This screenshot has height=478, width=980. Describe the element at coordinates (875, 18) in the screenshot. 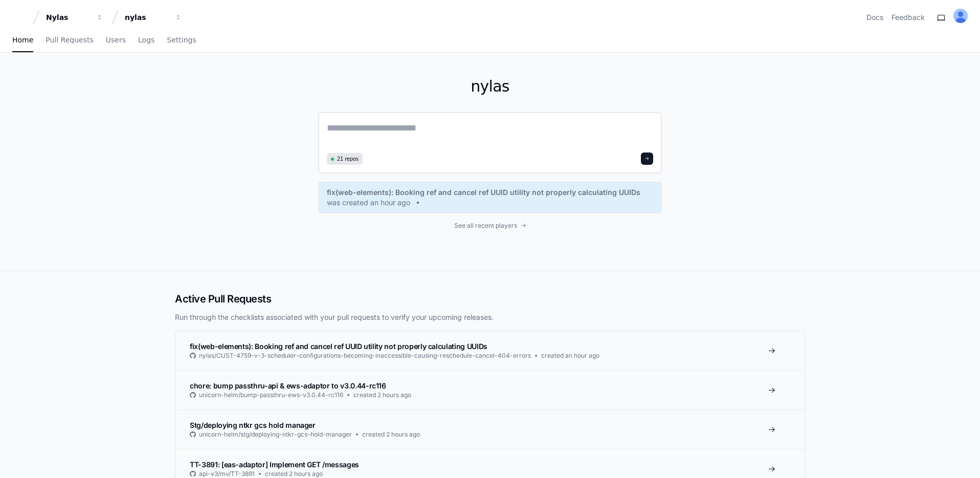

I see `a: Docs` at that location.